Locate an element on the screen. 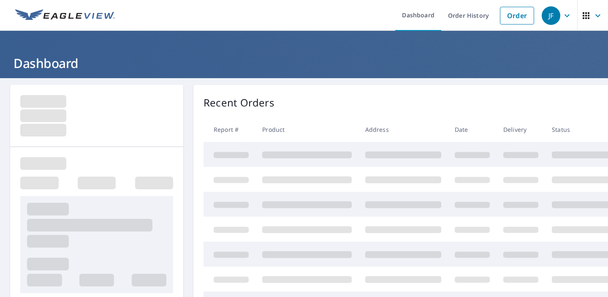 The width and height of the screenshot is (608, 297). a: Order is located at coordinates (517, 16).